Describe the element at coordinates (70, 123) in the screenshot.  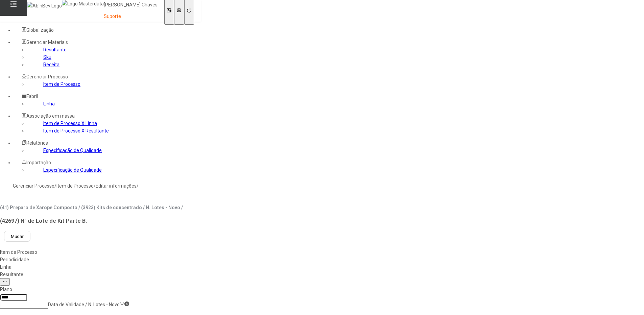
I see `a: Item de Processo X Linha` at that location.